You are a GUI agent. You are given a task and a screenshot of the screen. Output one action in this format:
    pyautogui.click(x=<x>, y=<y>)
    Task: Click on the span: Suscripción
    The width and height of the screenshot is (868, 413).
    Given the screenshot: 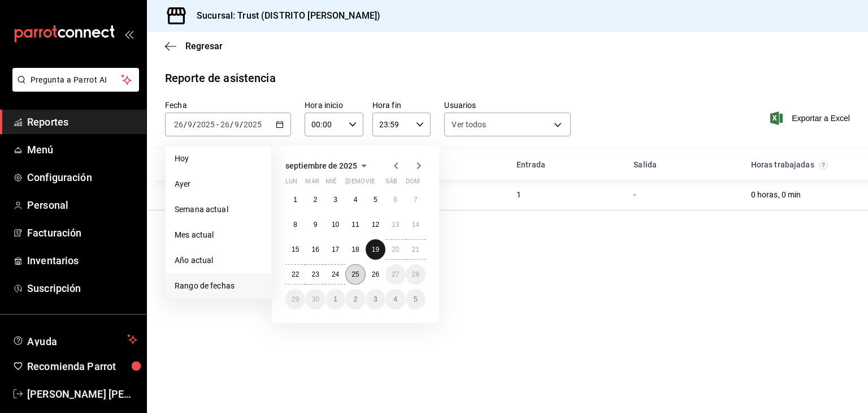 What is the action you would take?
    pyautogui.click(x=82, y=288)
    